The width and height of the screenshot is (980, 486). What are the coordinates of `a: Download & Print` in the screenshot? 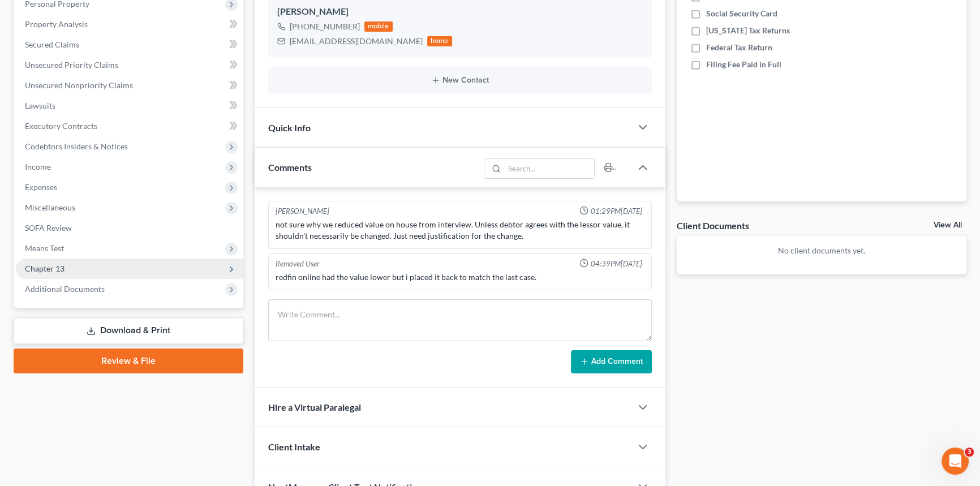 It's located at (129, 330).